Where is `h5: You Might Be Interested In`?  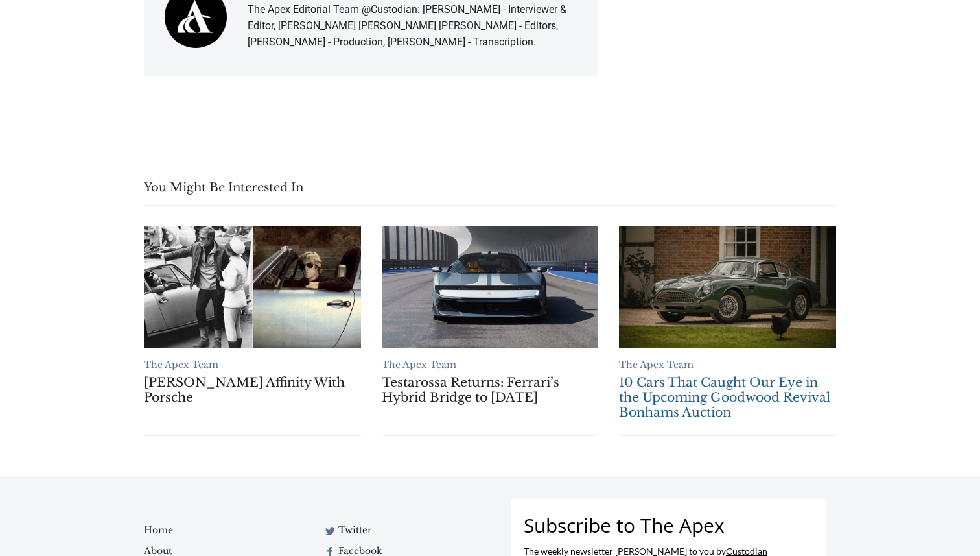
h5: You Might Be Interested In is located at coordinates (490, 193).